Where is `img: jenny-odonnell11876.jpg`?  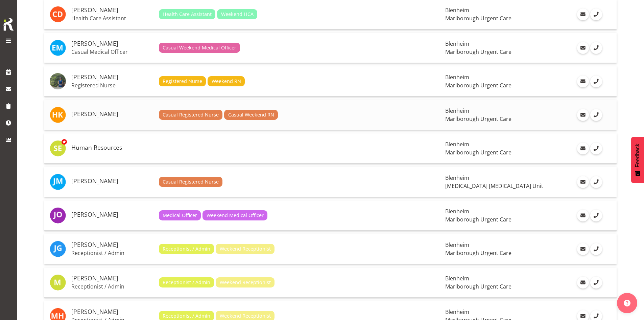
img: jenny-odonnell11876.jpg is located at coordinates (58, 215).